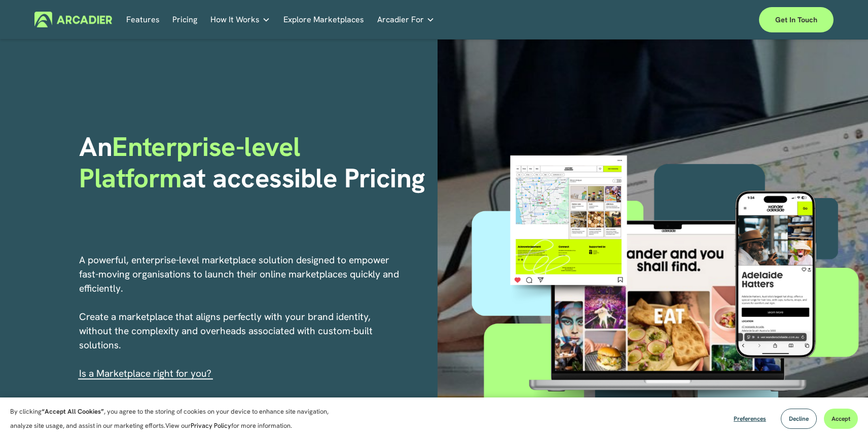  Describe the element at coordinates (840, 419) in the screenshot. I see `button: Accept` at that location.